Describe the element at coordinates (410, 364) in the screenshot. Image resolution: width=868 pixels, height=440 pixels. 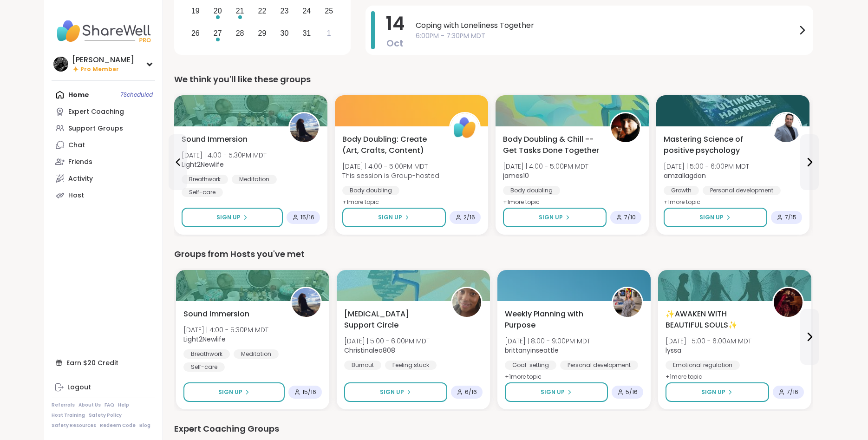
I see `div: Feeling stuck` at that location.